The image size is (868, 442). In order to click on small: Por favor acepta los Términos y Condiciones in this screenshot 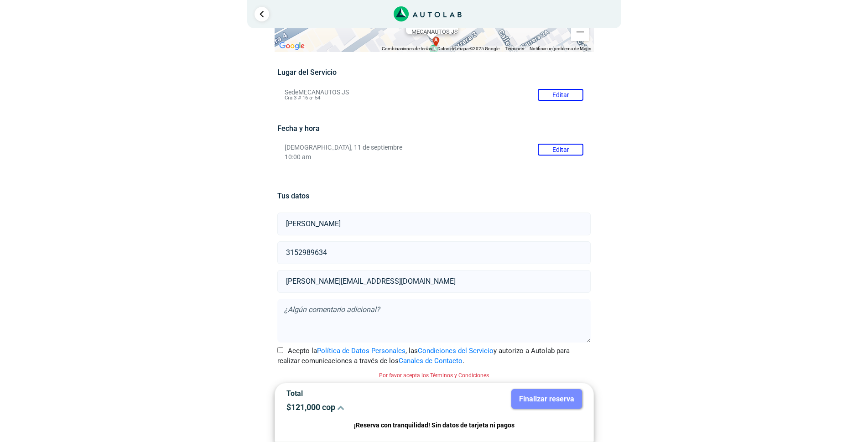, I will do `click(434, 376)`.